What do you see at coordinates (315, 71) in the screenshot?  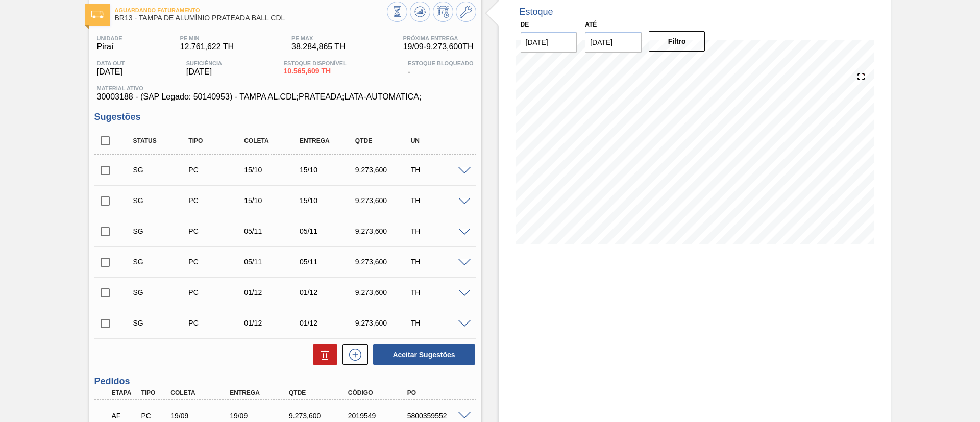 I see `span: 10.565,609 TH` at bounding box center [315, 71].